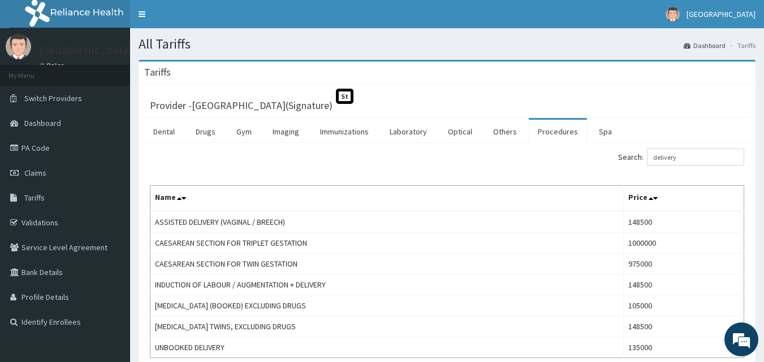 Image resolution: width=764 pixels, height=362 pixels. I want to click on span: Switch Providers, so click(53, 98).